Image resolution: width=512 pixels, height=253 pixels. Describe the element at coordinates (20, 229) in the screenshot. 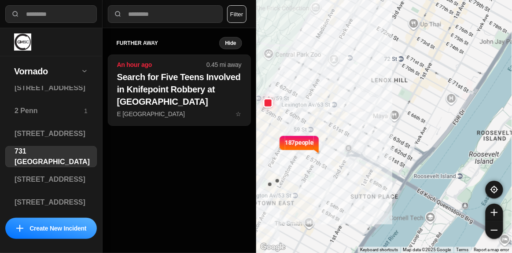

I see `img: icon` at that location.